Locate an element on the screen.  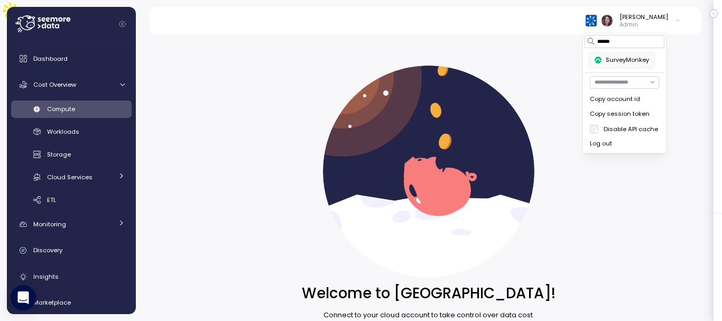
span: Compute is located at coordinates (61, 109).